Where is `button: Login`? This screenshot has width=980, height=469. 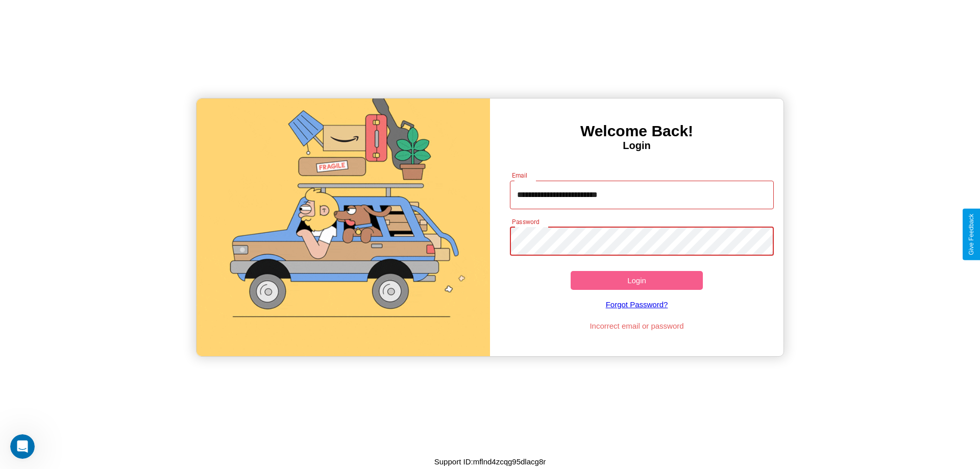
button: Login is located at coordinates (637, 280).